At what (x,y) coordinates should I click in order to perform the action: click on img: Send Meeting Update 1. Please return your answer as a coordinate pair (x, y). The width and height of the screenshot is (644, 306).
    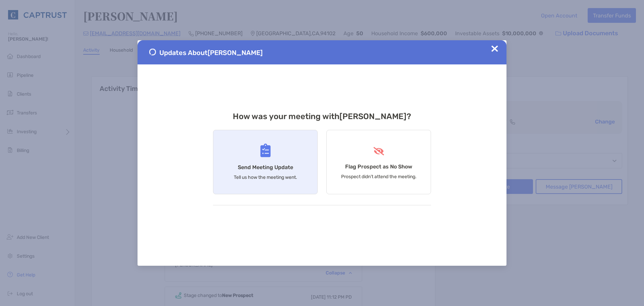
    Looking at the image, I should click on (153, 52).